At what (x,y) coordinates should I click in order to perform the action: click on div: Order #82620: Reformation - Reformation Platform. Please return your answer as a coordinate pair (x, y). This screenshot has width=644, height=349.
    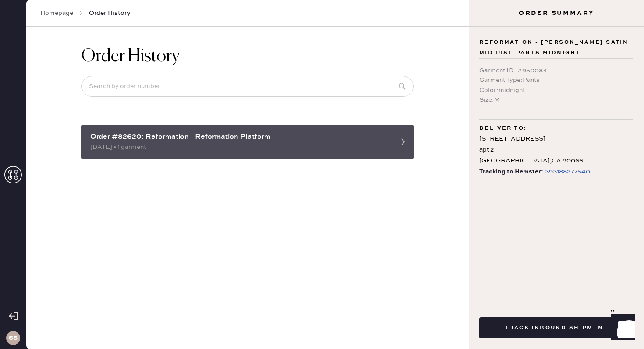
    Looking at the image, I should click on (239, 137).